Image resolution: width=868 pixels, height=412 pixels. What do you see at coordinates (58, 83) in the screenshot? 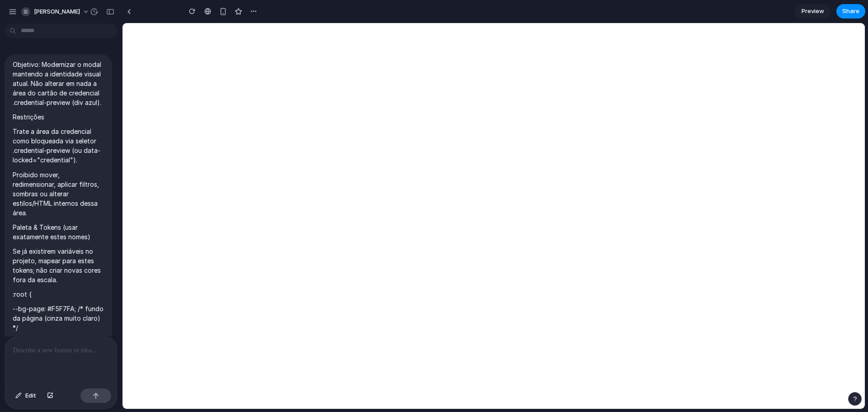
I see `p: Objetivo: Modernizar o modal mantendo a identidade visual atual. Não alterar em nada a área do ca...` at bounding box center [58, 83].